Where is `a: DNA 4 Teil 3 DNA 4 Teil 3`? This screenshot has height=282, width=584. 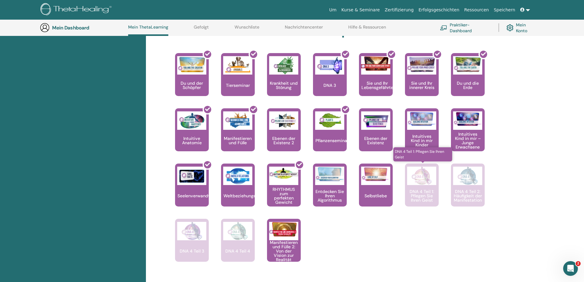 a: DNA 4 Teil 3 DNA 4 Teil 3 is located at coordinates (192, 246).